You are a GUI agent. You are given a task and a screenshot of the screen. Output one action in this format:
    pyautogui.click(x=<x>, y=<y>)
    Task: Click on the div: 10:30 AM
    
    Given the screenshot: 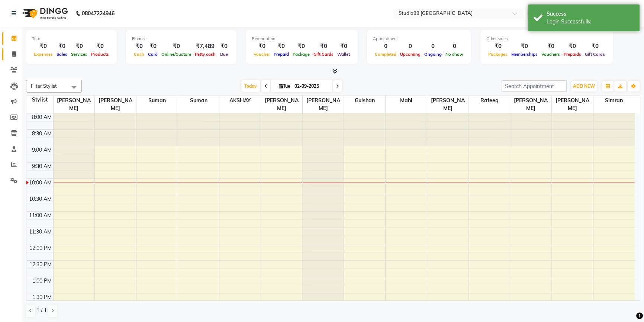 What is the action you would take?
    pyautogui.click(x=40, y=199)
    